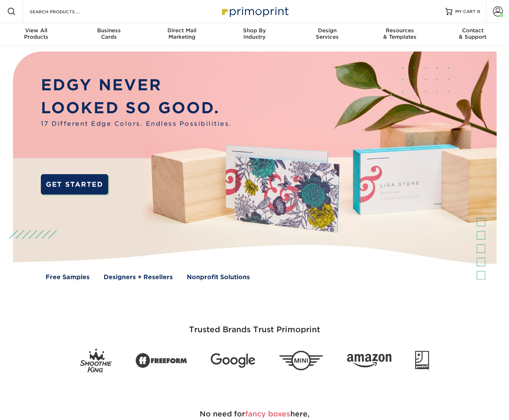 The width and height of the screenshot is (509, 420). Describe the element at coordinates (64, 11) in the screenshot. I see `input: SEARCH PRODUCTS.....` at that location.